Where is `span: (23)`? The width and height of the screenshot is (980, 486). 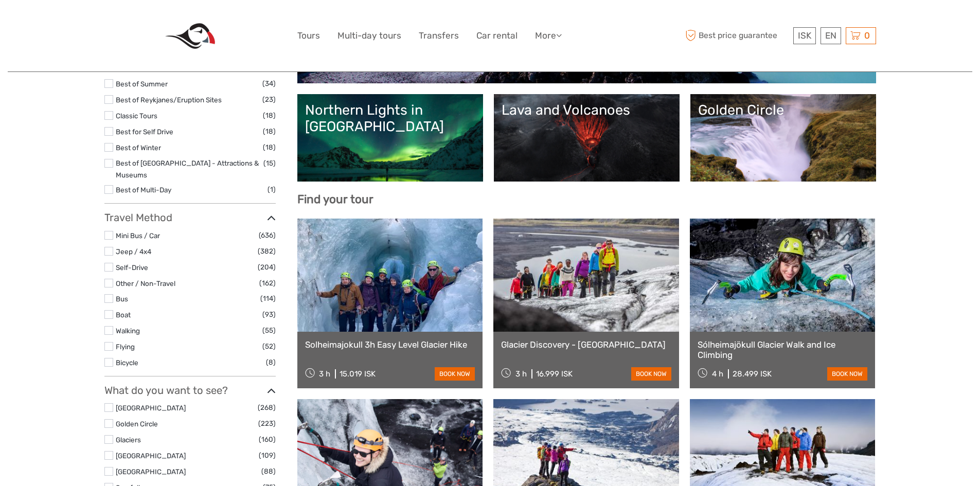
span: (23) is located at coordinates (269, 99).